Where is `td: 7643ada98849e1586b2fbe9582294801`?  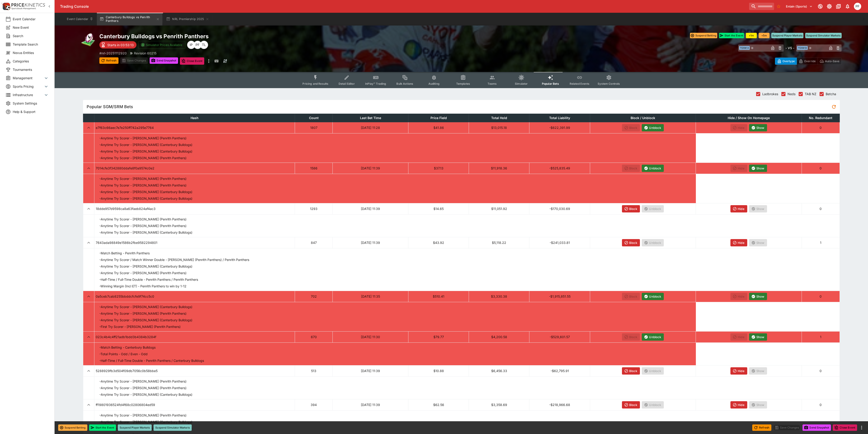
td: 7643ada98849e1586b2fbe9582294801 is located at coordinates (195, 242).